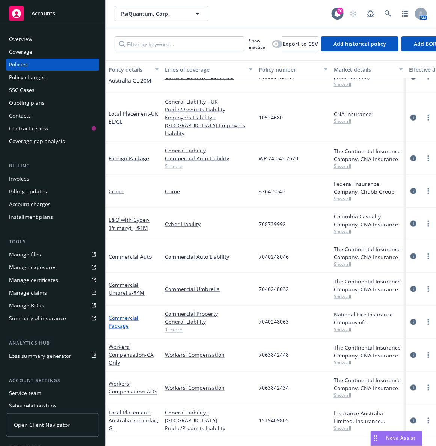 This screenshot has height=446, width=436. What do you see at coordinates (30, 204) in the screenshot?
I see `div: Account charges` at bounding box center [30, 204].